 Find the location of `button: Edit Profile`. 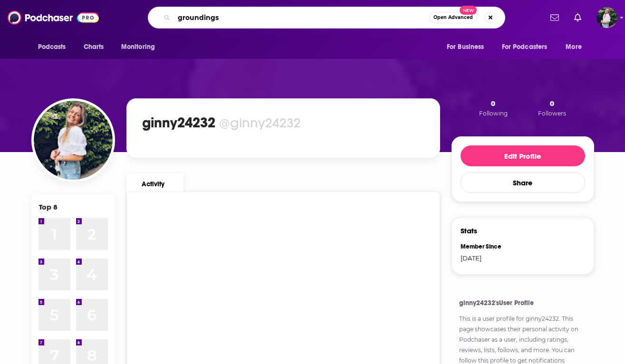

button: Edit Profile is located at coordinates (522, 156).